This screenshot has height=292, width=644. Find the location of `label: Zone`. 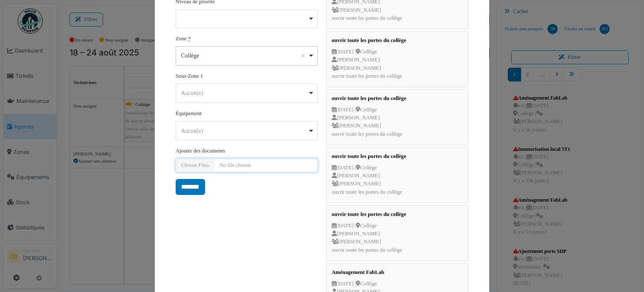

label: Zone is located at coordinates (181, 39).